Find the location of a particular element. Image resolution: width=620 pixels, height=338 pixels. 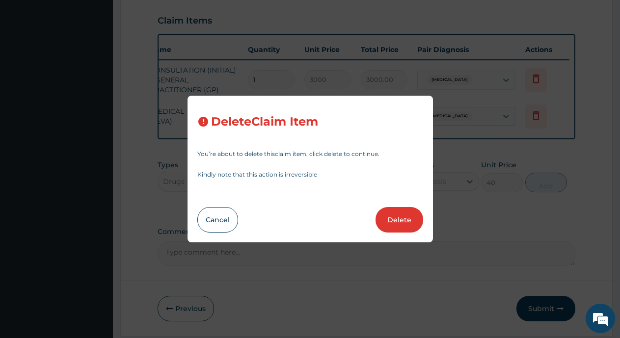

span: We're online! is located at coordinates (96, 154).